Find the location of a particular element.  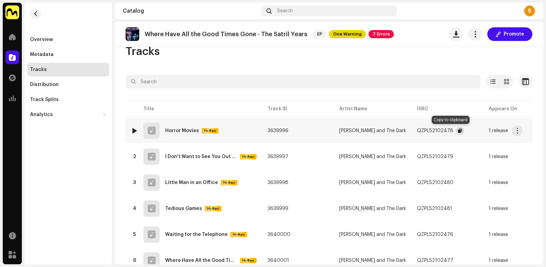

span: EP is located at coordinates (320, 34).